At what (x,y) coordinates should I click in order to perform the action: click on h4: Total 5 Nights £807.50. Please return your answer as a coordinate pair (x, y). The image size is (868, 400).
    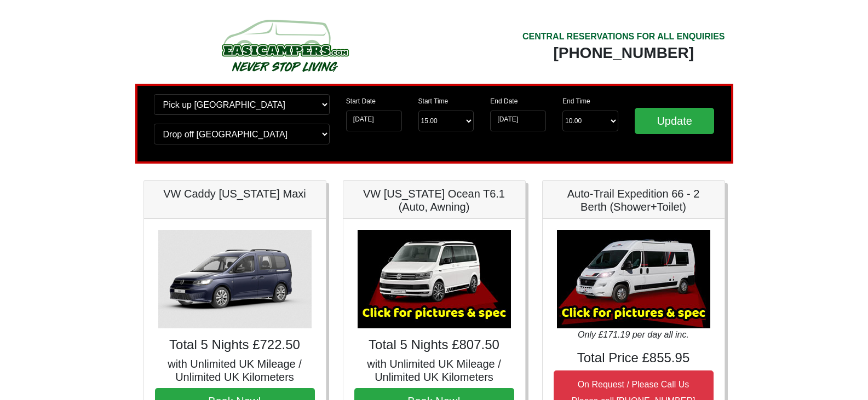
    Looking at the image, I should click on (434, 345).